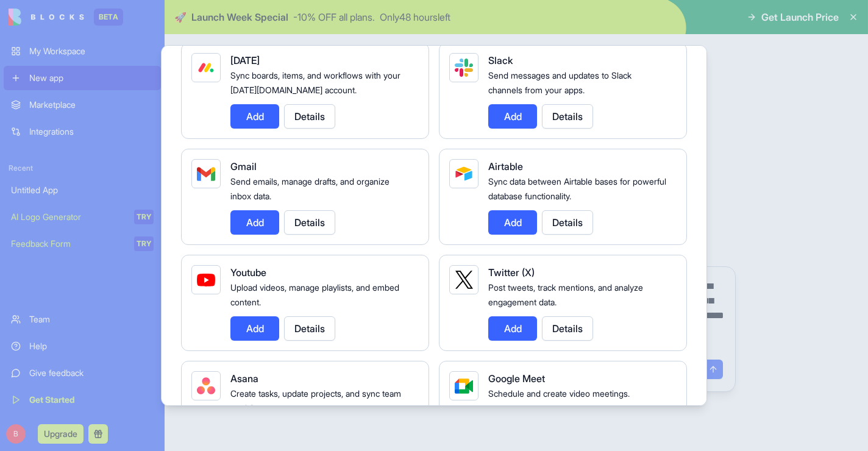 Image resolution: width=868 pixels, height=451 pixels. I want to click on span: Gmail, so click(243, 166).